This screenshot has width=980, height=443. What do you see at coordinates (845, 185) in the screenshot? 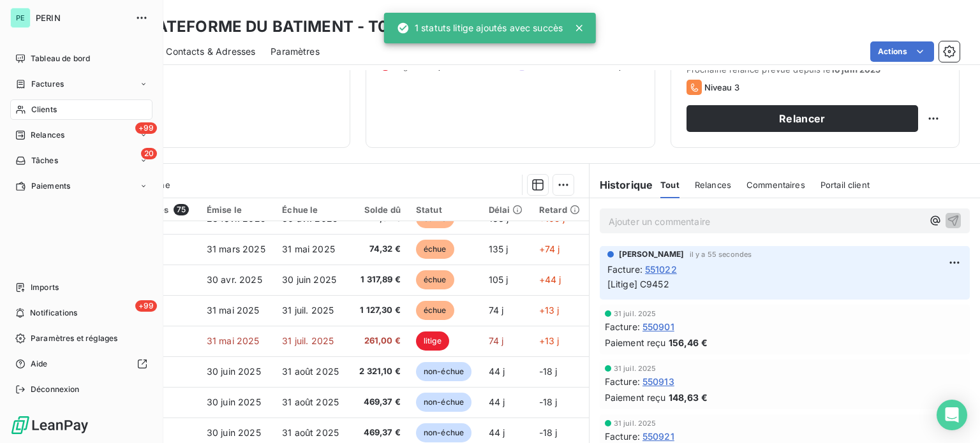
I see `span: Portail client` at bounding box center [845, 185].